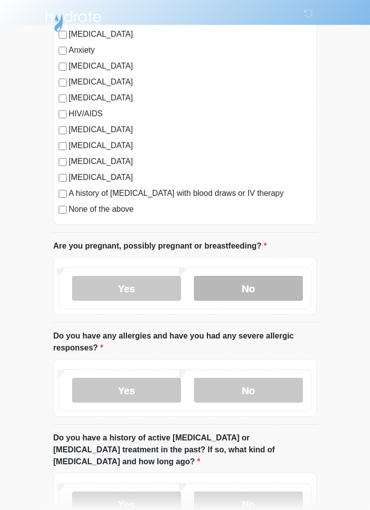  What do you see at coordinates (160, 246) in the screenshot?
I see `label: Are you pregnant, possibly pregnant or breastfeeding?` at bounding box center [160, 246].